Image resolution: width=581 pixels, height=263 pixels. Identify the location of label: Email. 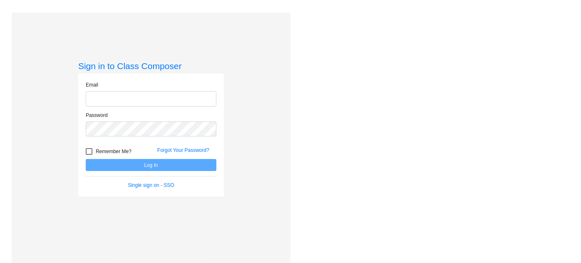
(92, 85).